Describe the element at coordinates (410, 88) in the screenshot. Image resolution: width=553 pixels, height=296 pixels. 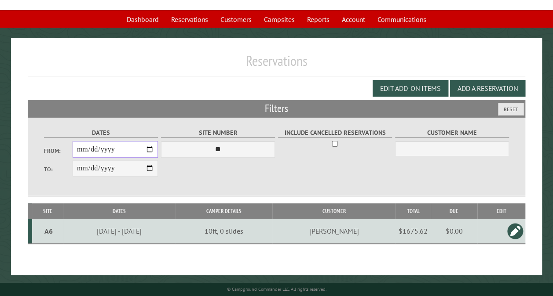
I see `button: Edit Add-on Items` at that location.